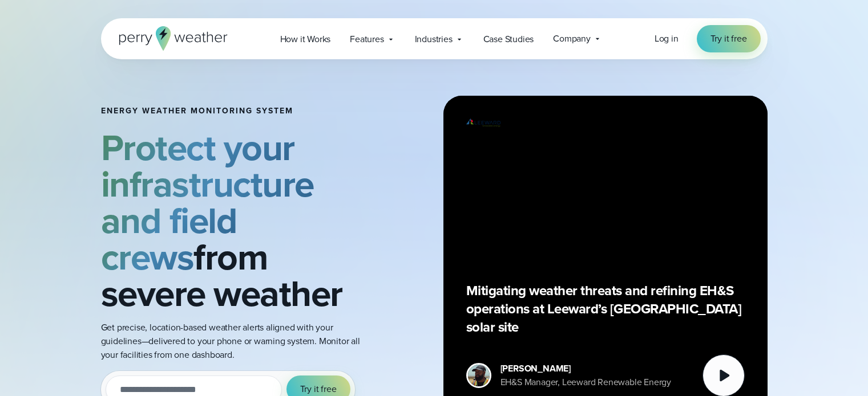  Describe the element at coordinates (235, 220) in the screenshot. I see `h2: from severe weather` at that location.